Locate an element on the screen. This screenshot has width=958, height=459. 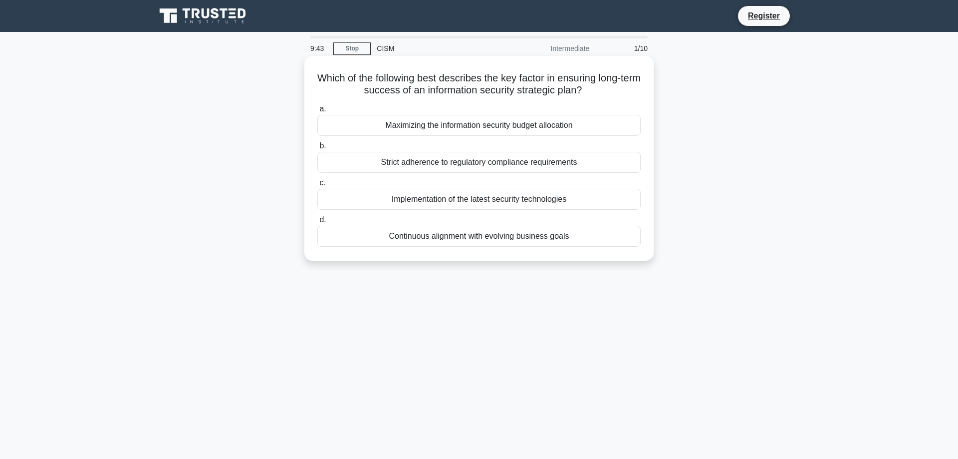
span: a. is located at coordinates (322, 108).